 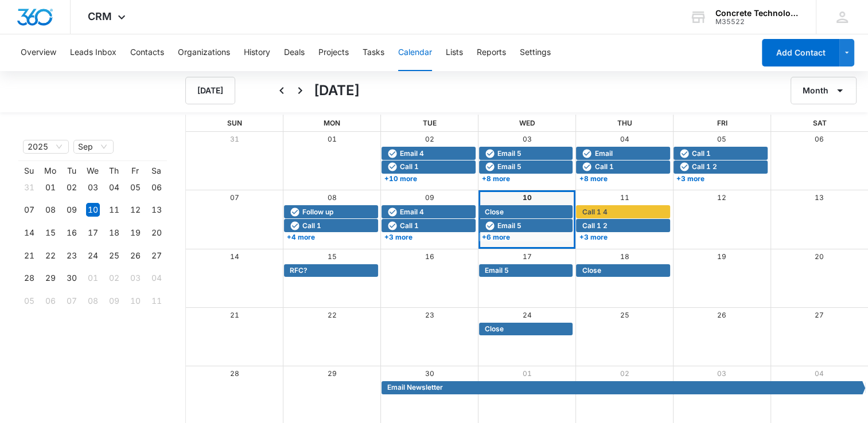 I want to click on a: +10 more, so click(x=429, y=178).